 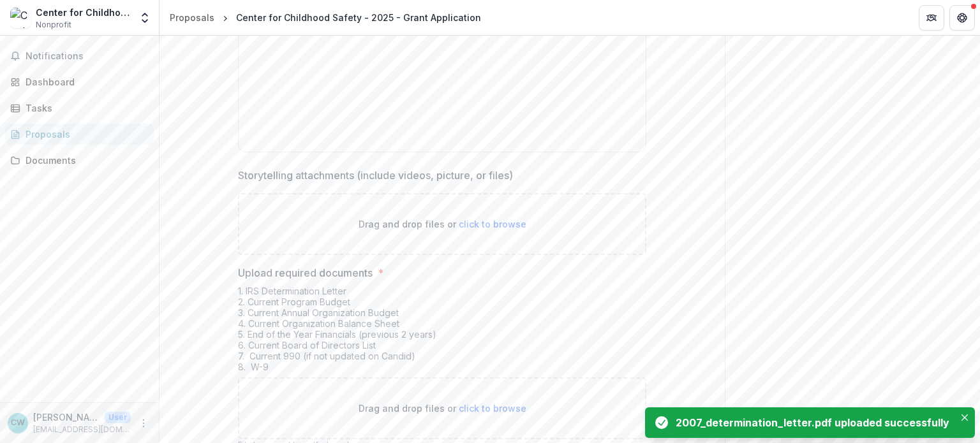 I want to click on span: Notifications, so click(x=87, y=57).